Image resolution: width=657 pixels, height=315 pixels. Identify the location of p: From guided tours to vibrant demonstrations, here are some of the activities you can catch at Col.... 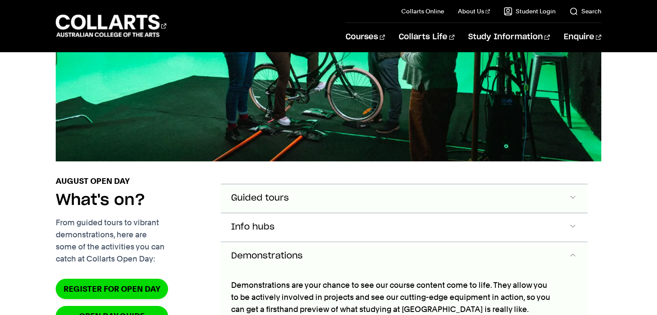
(131, 241).